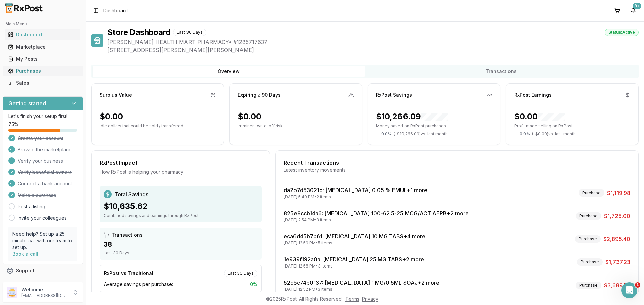 This screenshot has width=644, height=305. What do you see at coordinates (394, 95) in the screenshot?
I see `div: RxPost Savings` at bounding box center [394, 95].